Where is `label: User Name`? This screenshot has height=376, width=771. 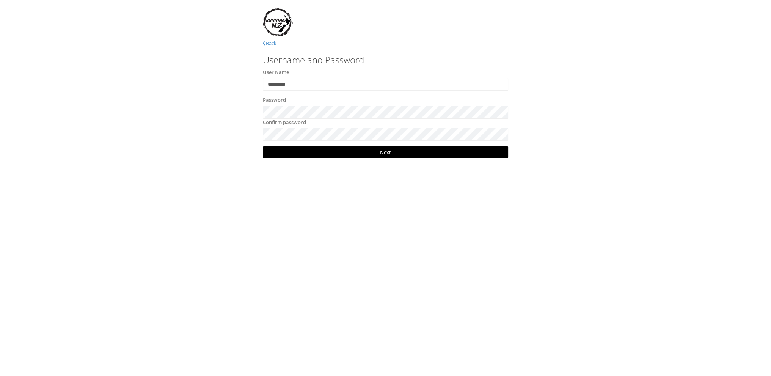
label: User Name is located at coordinates (276, 72).